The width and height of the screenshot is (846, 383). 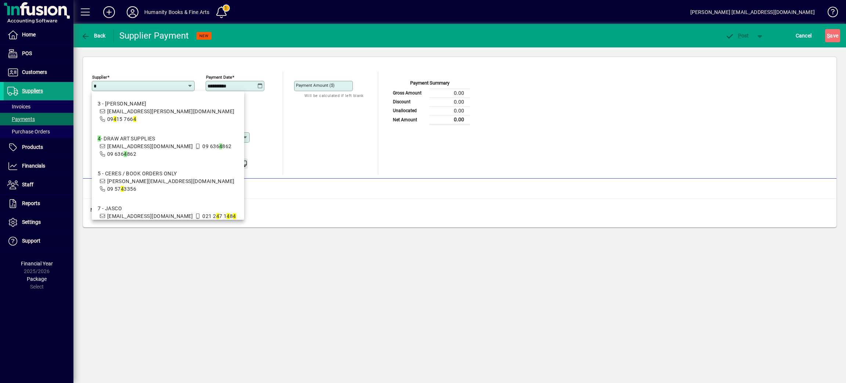 I want to click on span: Payments, so click(x=21, y=119).